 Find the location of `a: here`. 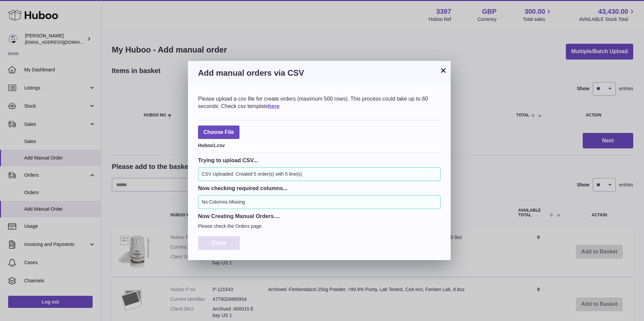

a: here is located at coordinates (274, 106).